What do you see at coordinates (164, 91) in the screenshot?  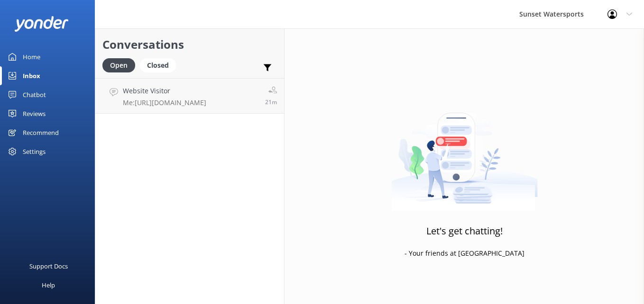 I see `h4: Website Visitor` at bounding box center [164, 91].